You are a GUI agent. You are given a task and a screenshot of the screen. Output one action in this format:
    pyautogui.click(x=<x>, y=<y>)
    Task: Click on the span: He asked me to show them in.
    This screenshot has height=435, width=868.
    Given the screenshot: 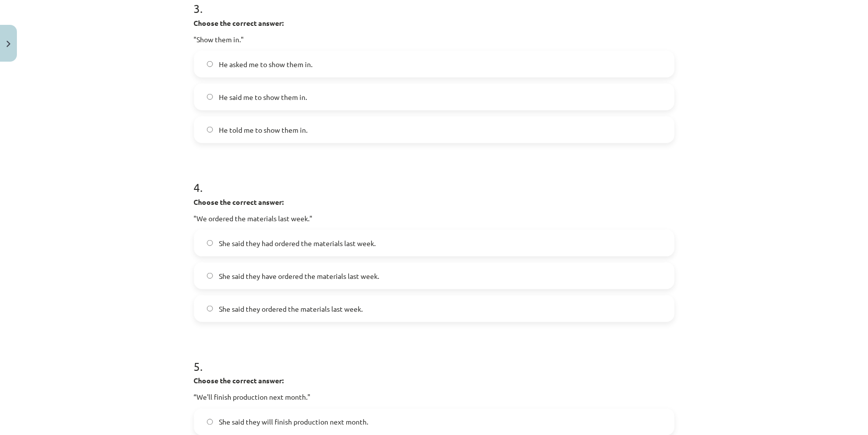 What is the action you would take?
    pyautogui.click(x=266, y=64)
    